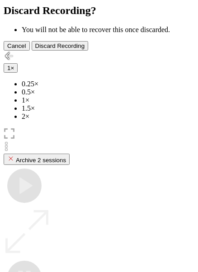 This screenshot has height=272, width=198. Describe the element at coordinates (37, 159) in the screenshot. I see `button: Archive 2 sessions` at that location.